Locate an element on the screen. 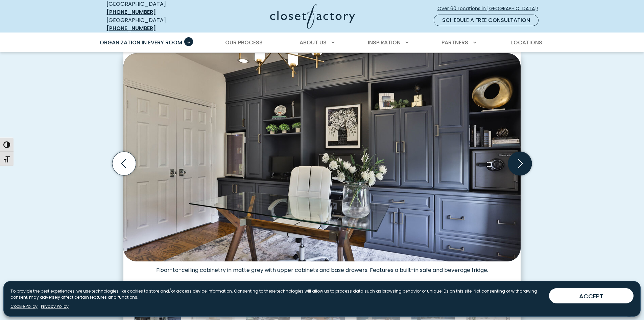 The image size is (644, 320). button: ACCEPT is located at coordinates (592, 295).